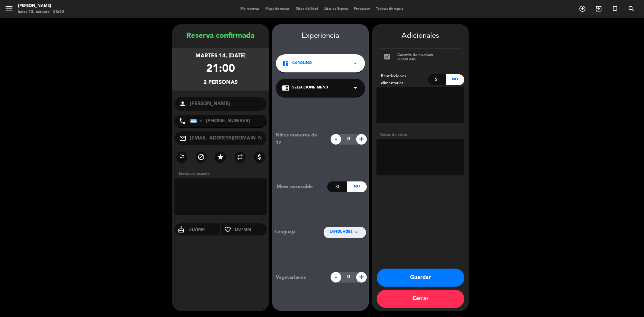 The image size is (644, 317). Describe the element at coordinates (220, 83) in the screenshot. I see `div: 2 personas` at that location.